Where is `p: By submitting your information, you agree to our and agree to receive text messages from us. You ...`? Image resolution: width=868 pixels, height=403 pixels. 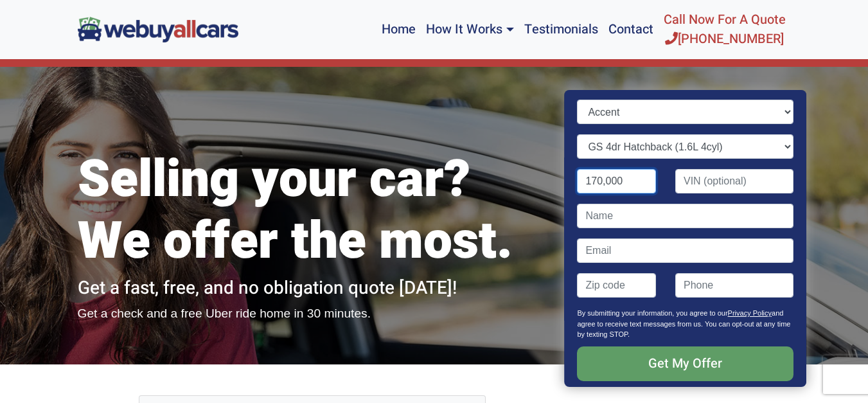 p: By submitting your information, you agree to our and agree to receive text messages from us. You ... is located at coordinates (685, 327).